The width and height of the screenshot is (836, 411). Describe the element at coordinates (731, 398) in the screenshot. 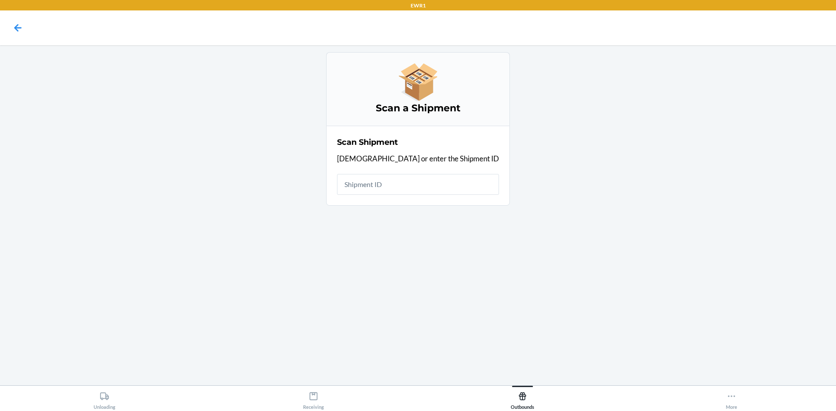

I see `button: More` at that location.